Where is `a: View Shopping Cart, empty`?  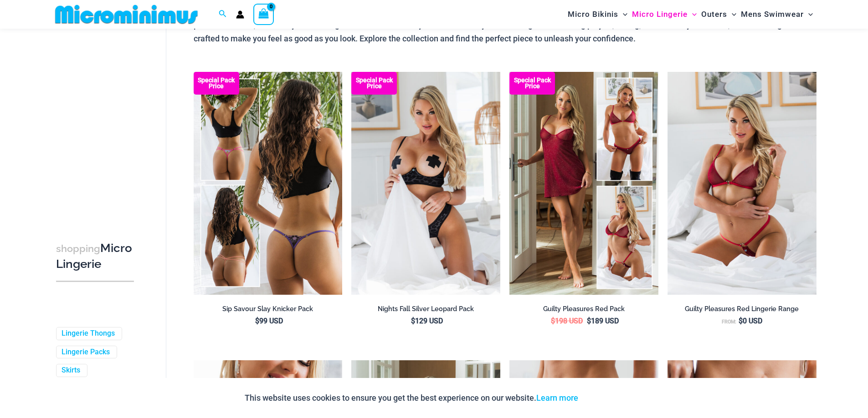
a: View Shopping Cart, empty is located at coordinates (264, 14).